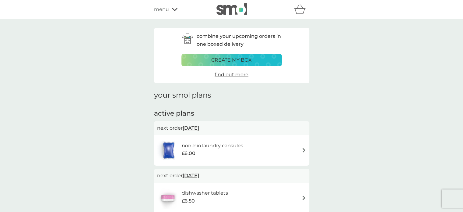 The height and width of the screenshot is (212, 463). I want to click on h6: non-bio laundry capsules, so click(213, 146).